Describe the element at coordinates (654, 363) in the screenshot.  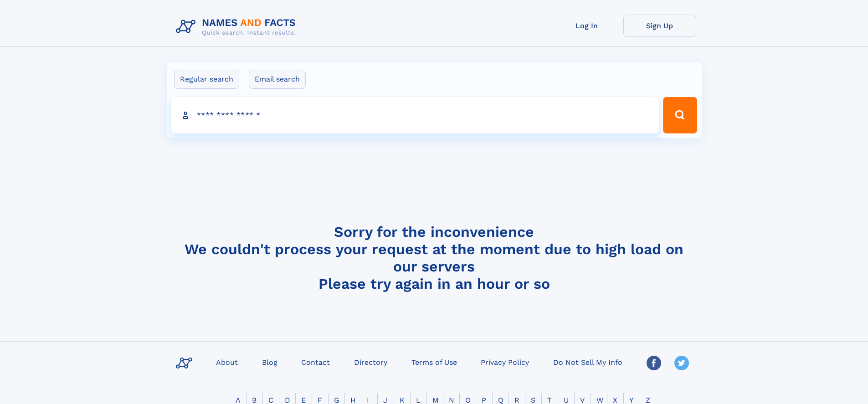
I see `img: Facebook` at that location.